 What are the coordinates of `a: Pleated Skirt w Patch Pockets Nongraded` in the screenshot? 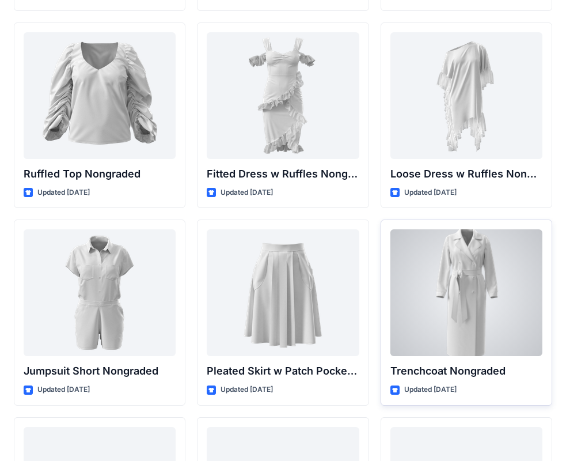 It's located at (283, 293).